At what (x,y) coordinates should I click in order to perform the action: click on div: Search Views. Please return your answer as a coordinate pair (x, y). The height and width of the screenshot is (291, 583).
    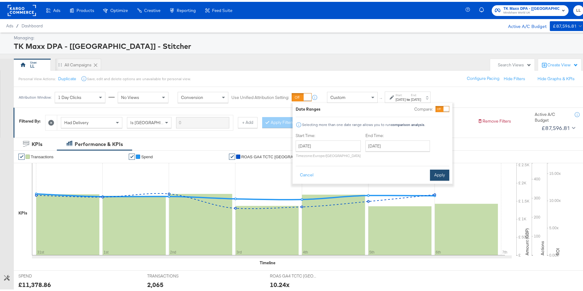
    Looking at the image, I should click on (514, 63).